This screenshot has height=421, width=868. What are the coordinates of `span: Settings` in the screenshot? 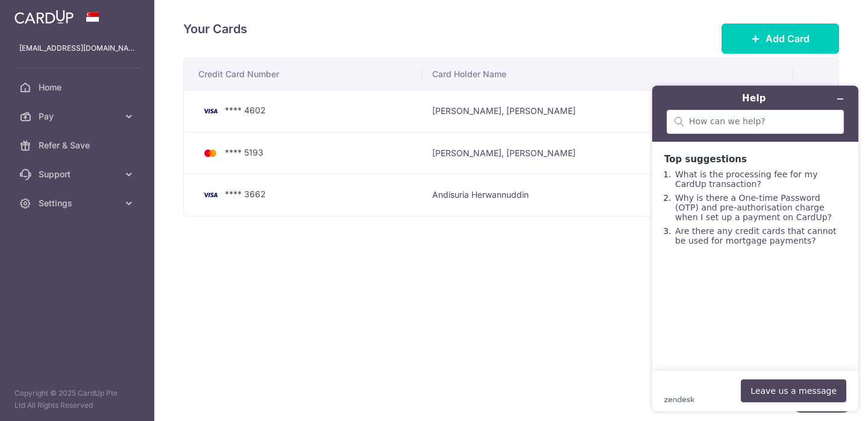 It's located at (78, 203).